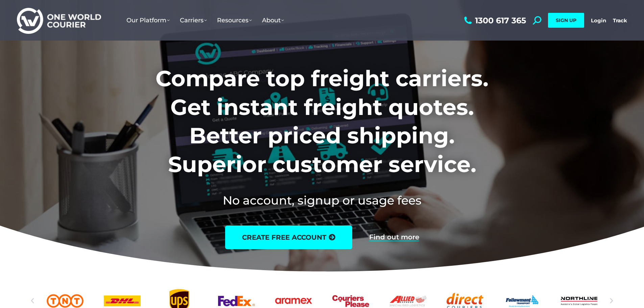 This screenshot has width=644, height=308. What do you see at coordinates (494, 20) in the screenshot?
I see `a: 1300 617 365` at bounding box center [494, 20].